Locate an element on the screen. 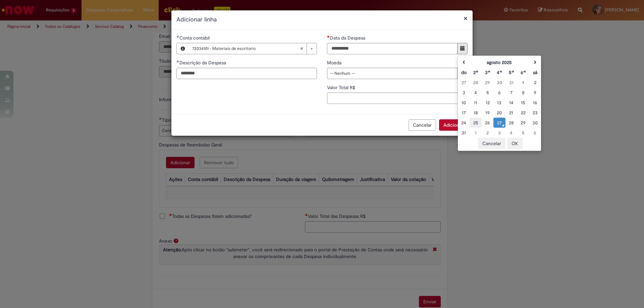  div: 03 August 2025 Sunday is located at coordinates (463, 92).